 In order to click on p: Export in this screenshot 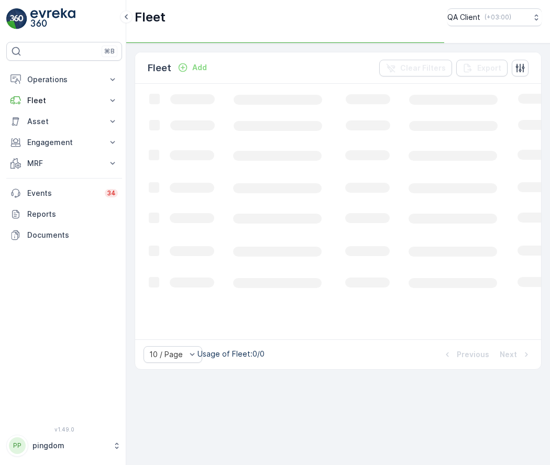, I will do `click(489, 68)`.